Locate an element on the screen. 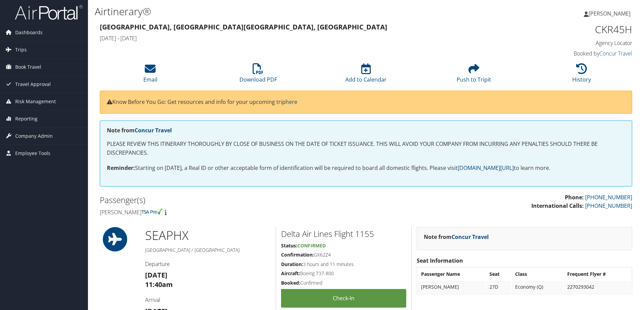 This screenshot has width=644, height=310. h5: 3 hours and 11 minutes is located at coordinates (344, 265).